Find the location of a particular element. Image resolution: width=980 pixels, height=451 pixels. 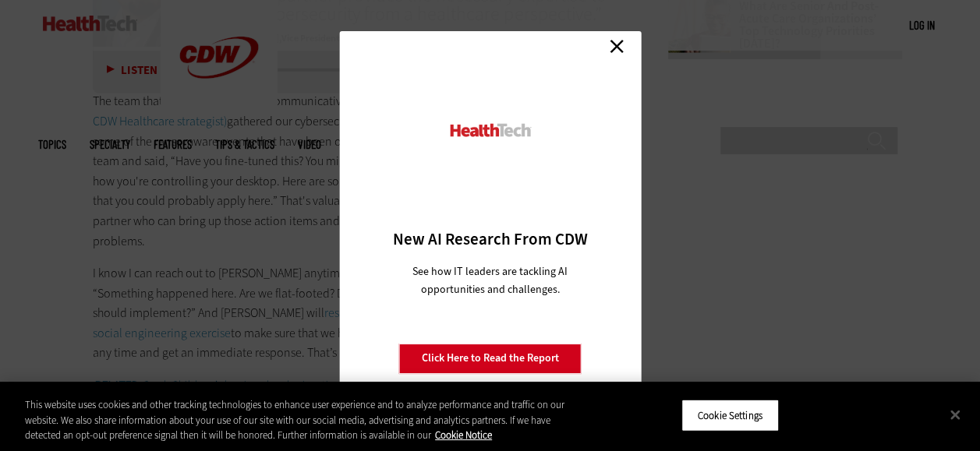

button: Cookie Settings is located at coordinates (730, 415).